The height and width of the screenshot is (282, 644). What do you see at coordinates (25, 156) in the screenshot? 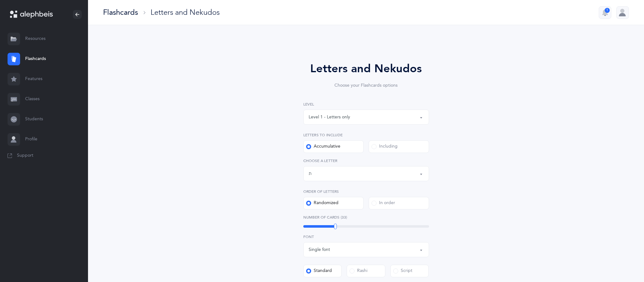
I see `span: Support` at bounding box center [25, 156].